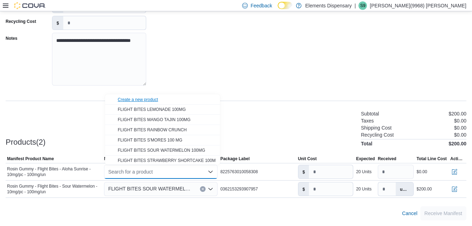 The height and width of the screenshot is (226, 472). Describe the element at coordinates (26, 142) in the screenshot. I see `h3: Products(2)` at that location.